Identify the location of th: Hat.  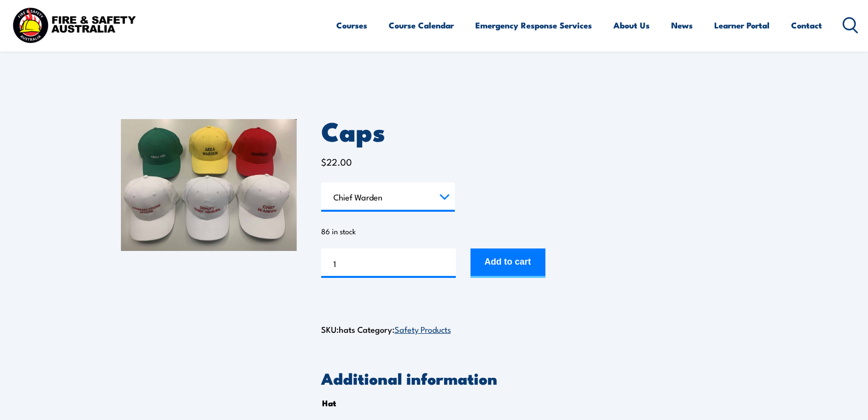
(329, 403).